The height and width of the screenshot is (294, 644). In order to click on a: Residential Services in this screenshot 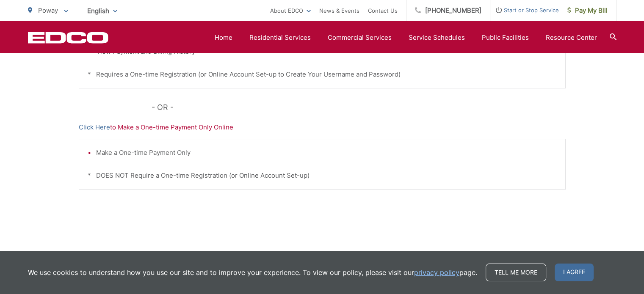, I will do `click(279, 38)`.